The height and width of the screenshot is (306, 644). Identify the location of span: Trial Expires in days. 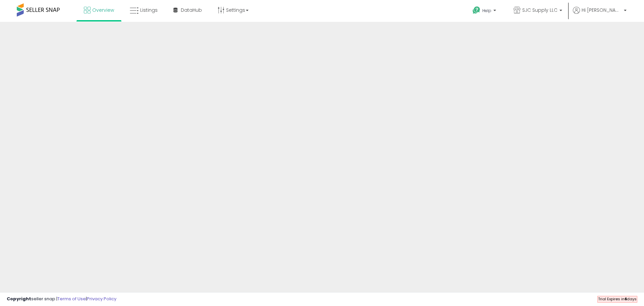
(617, 299).